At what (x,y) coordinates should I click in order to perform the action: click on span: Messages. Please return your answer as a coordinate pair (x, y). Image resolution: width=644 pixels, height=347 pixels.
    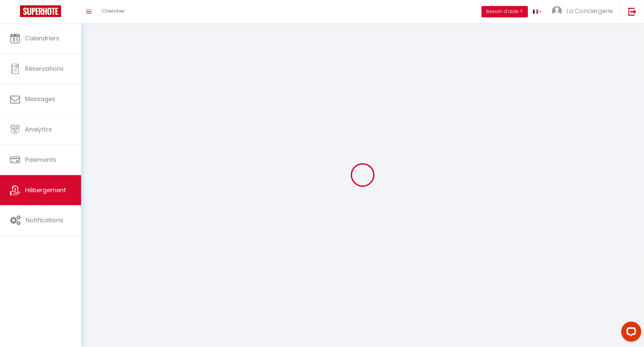
    Looking at the image, I should click on (40, 99).